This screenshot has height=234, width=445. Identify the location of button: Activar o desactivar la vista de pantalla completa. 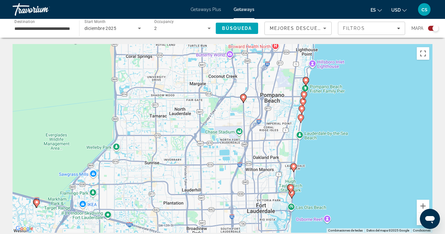
(423, 53).